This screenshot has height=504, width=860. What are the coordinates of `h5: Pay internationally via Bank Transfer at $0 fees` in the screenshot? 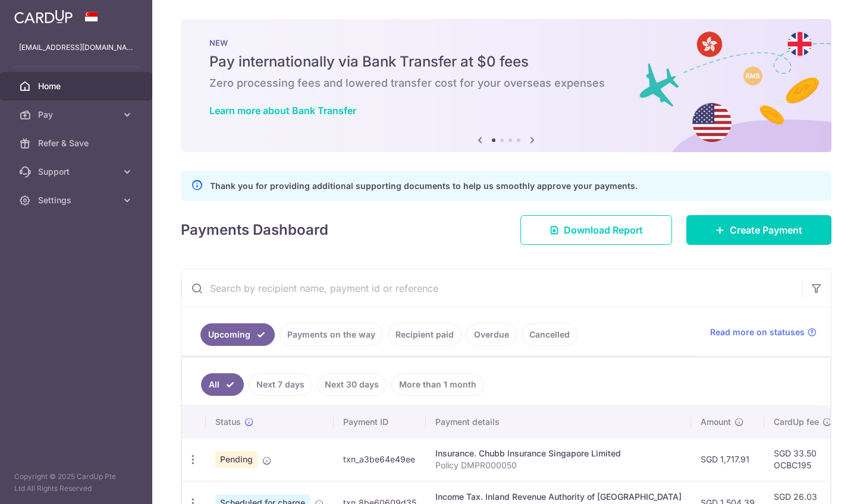 It's located at (506, 62).